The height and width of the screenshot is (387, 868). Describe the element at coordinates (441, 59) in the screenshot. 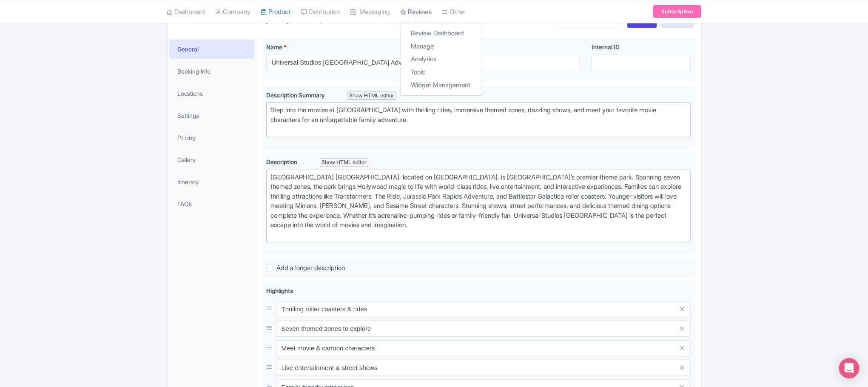

I see `a: Analytics` at that location.